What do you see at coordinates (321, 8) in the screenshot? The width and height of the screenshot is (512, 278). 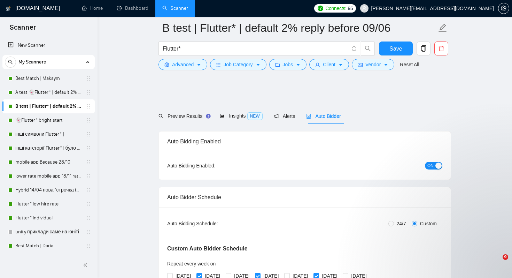 I see `img: upwork-logo.png` at bounding box center [321, 8].